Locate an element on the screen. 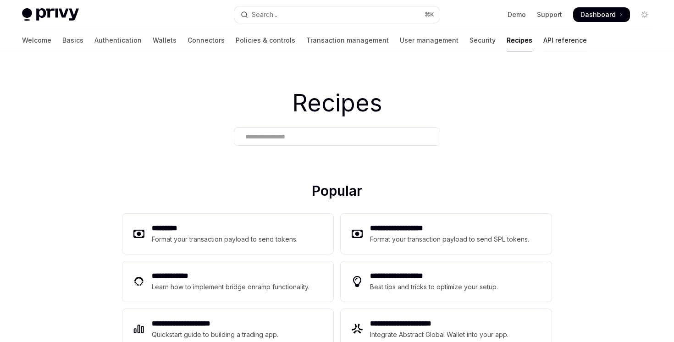  a: Demo is located at coordinates (517, 15).